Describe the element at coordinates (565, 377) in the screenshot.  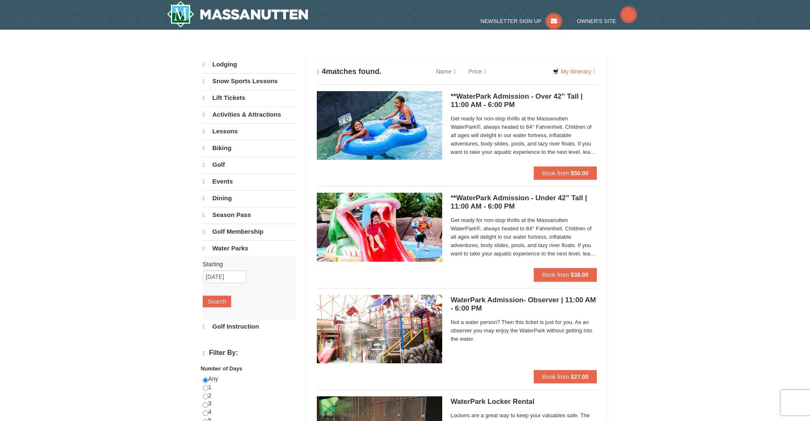
I see `button: Book from $27.00` at that location.